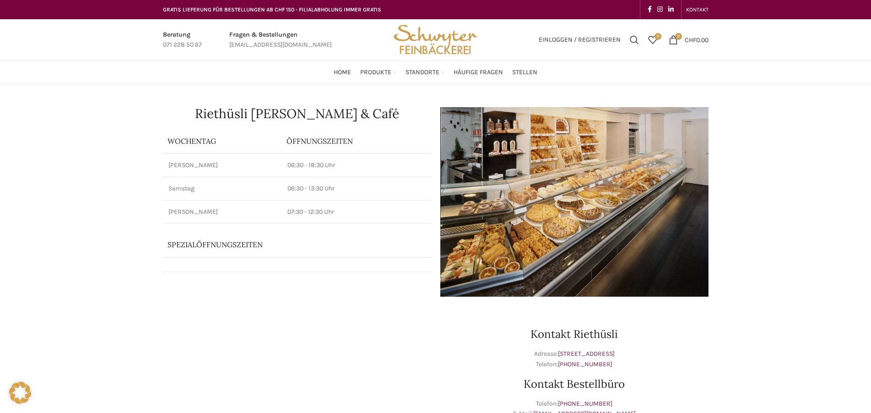  Describe the element at coordinates (574, 359) in the screenshot. I see `p: Adresse: Telefon:` at that location.